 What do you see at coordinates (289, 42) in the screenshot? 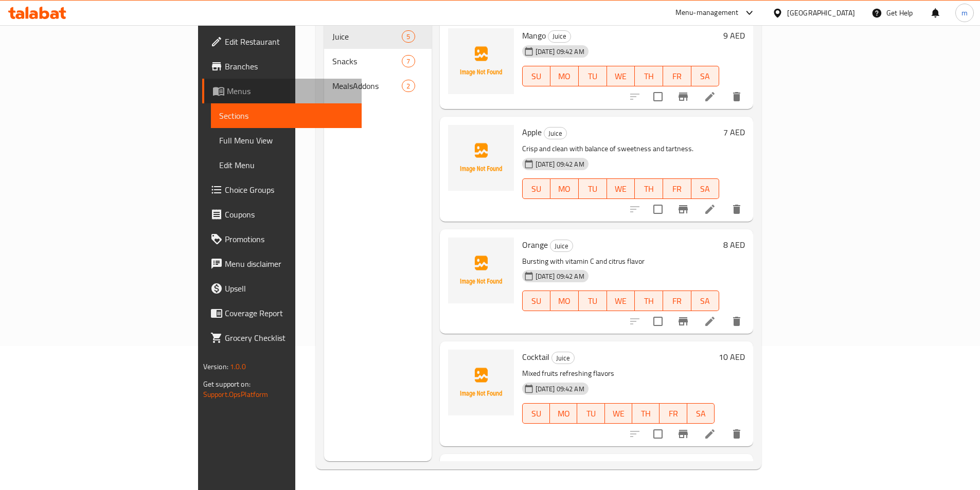
I see `span: Edit Restaurant` at bounding box center [289, 42].